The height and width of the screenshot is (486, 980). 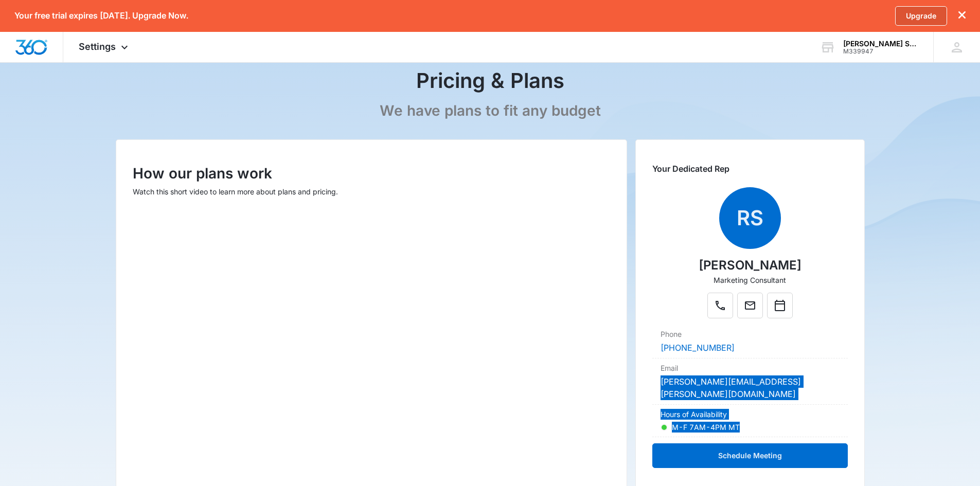 What do you see at coordinates (921, 16) in the screenshot?
I see `a: Upgrade` at bounding box center [921, 16].